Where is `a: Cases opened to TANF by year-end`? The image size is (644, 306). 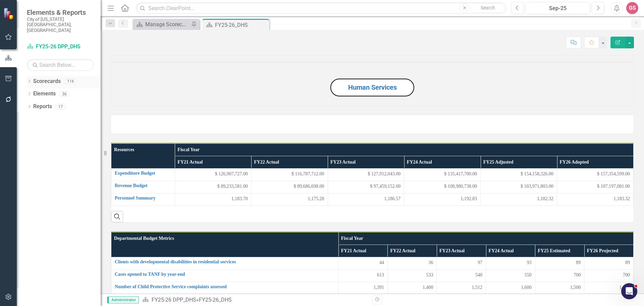 a: Cases opened to TANF by year-end is located at coordinates (225, 274).